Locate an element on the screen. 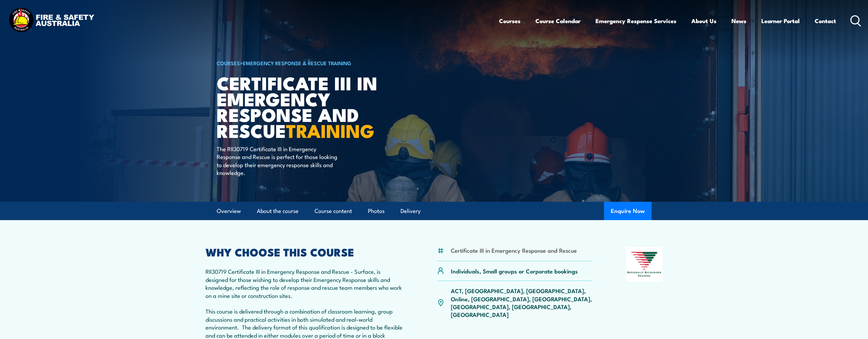  strong: TRAINING is located at coordinates (330, 130).